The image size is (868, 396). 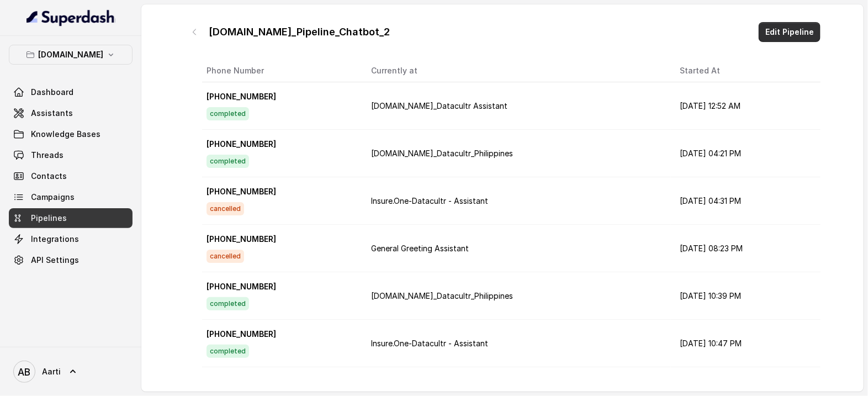 I want to click on a: API Settings, so click(x=70, y=260).